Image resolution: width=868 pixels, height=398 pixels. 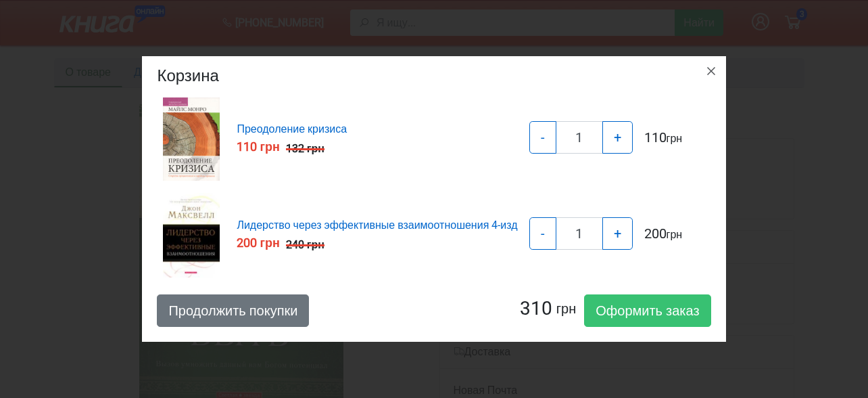 I want to click on img: Лидерство через эффективные взаимоотношения 4-изд, so click(x=191, y=234).